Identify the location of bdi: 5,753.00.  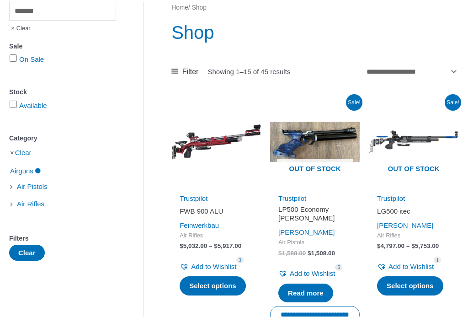
(425, 245).